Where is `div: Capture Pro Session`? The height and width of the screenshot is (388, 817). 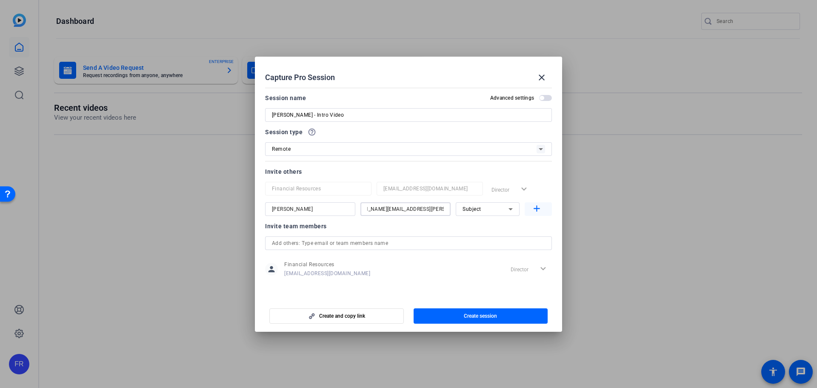
div: Capture Pro Session is located at coordinates (409, 77).